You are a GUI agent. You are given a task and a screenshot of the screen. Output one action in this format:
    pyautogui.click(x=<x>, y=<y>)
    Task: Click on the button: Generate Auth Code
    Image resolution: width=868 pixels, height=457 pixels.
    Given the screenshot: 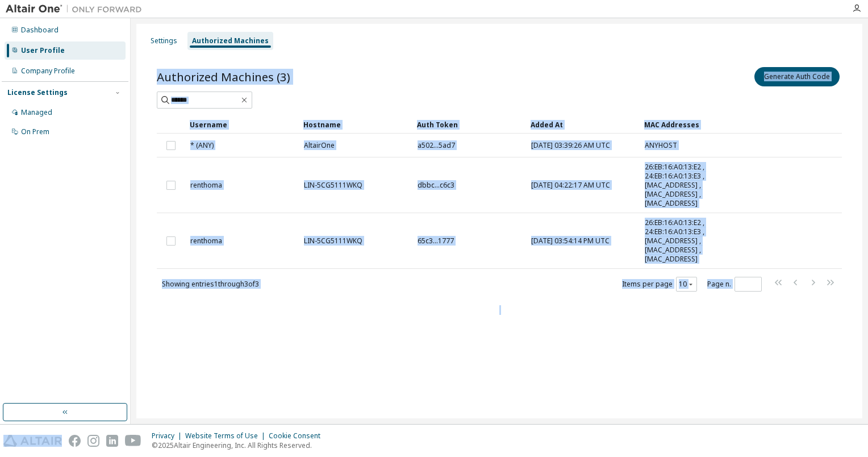 What is the action you would take?
    pyautogui.click(x=797, y=77)
    